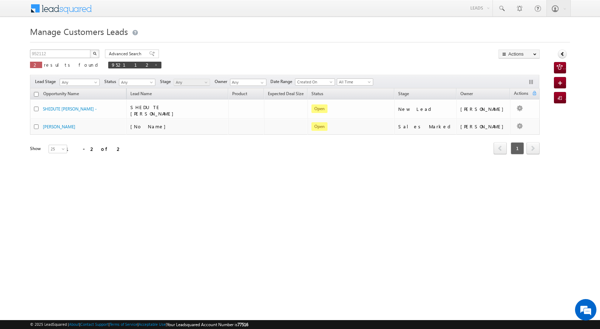 The width and height of the screenshot is (600, 329). I want to click on span: Opportunity Name, so click(61, 94).